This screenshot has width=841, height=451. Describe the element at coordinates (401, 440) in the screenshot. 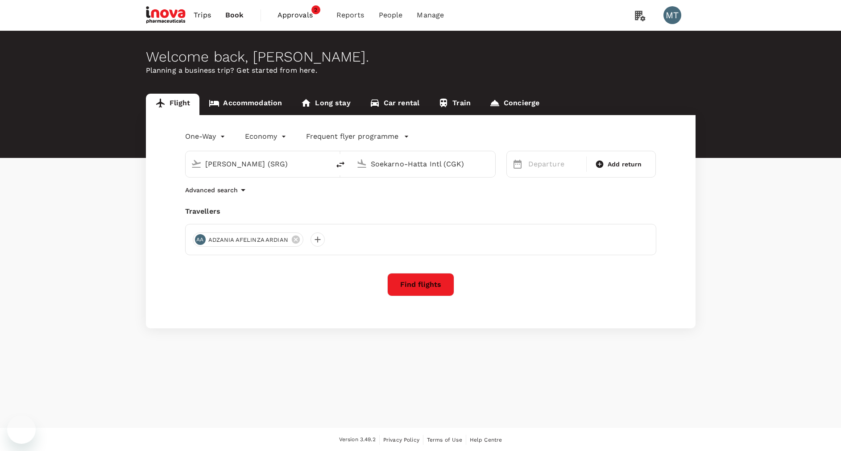

I see `a: Privacy Policy` at that location.